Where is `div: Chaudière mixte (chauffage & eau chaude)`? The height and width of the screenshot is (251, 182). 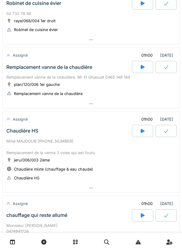 div: Chaudière mixte (chauffage & eau chaude) is located at coordinates (54, 169).